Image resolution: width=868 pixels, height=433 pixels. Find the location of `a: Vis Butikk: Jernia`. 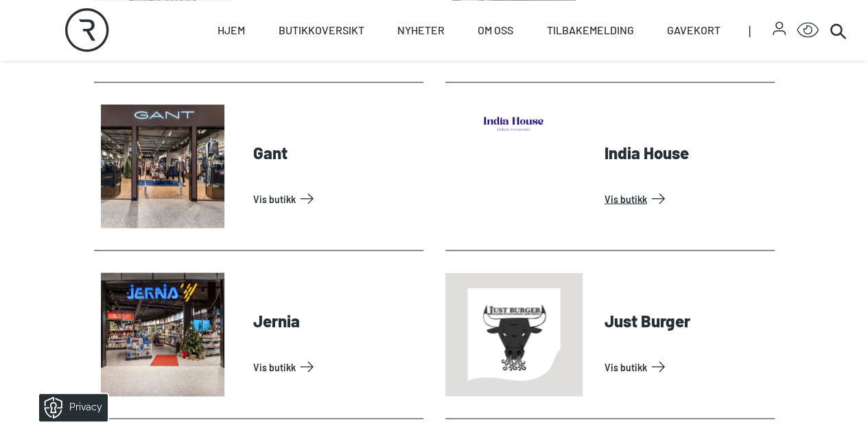

a: Vis Butikk: Jernia is located at coordinates (336, 366).